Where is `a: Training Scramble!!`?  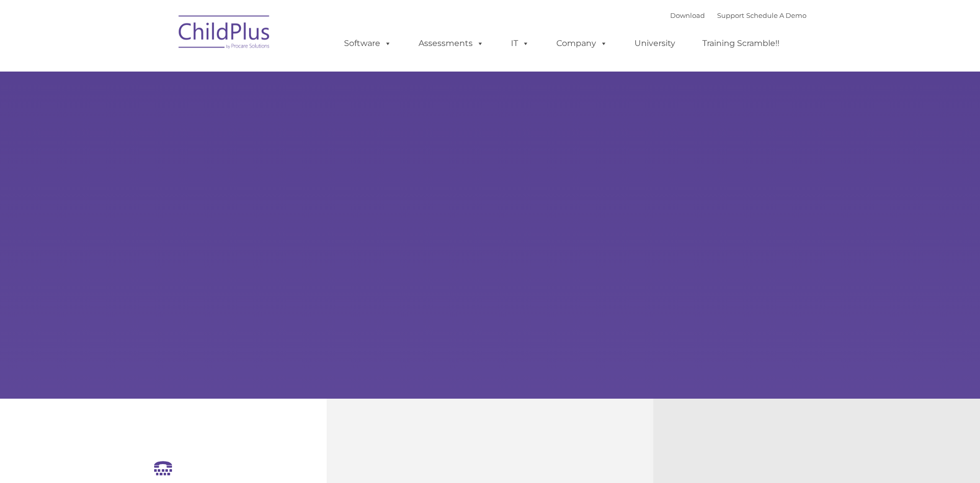
a: Training Scramble!! is located at coordinates (741, 44).